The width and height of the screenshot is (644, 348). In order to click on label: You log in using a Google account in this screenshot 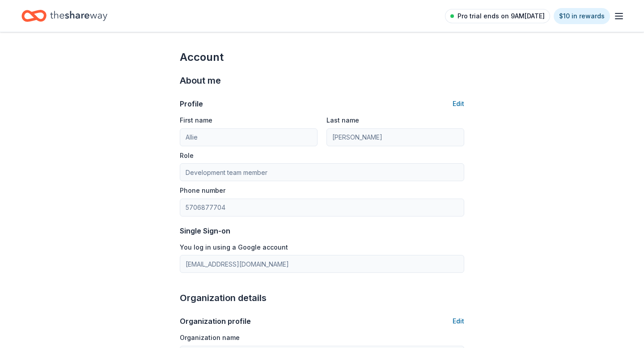, I will do `click(234, 247)`.